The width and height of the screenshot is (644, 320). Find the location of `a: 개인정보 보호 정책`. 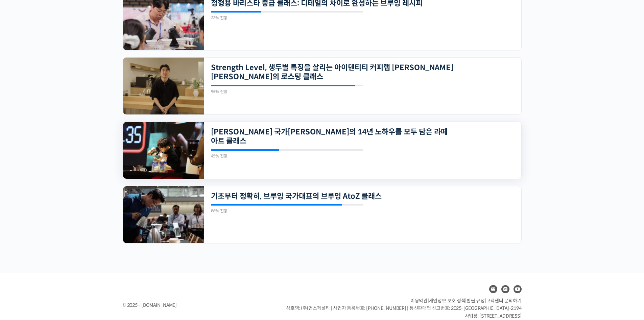

a: 개인정보 보호 정책 is located at coordinates (447, 301).